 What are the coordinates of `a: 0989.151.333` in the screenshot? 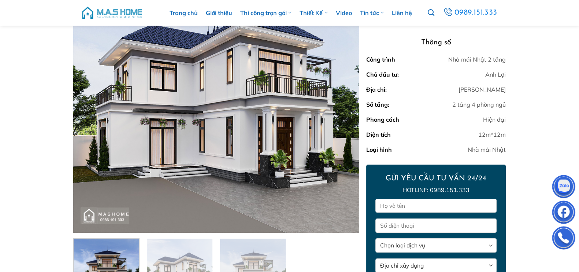 It's located at (471, 13).